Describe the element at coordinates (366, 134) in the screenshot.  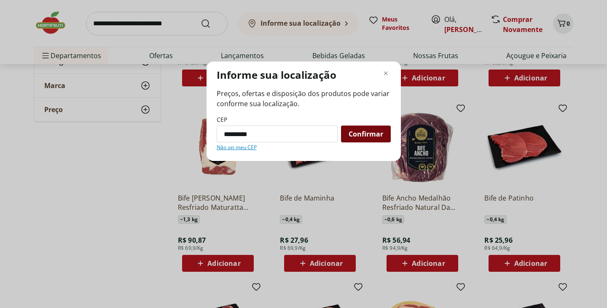
I see `button: Confirmar` at that location.